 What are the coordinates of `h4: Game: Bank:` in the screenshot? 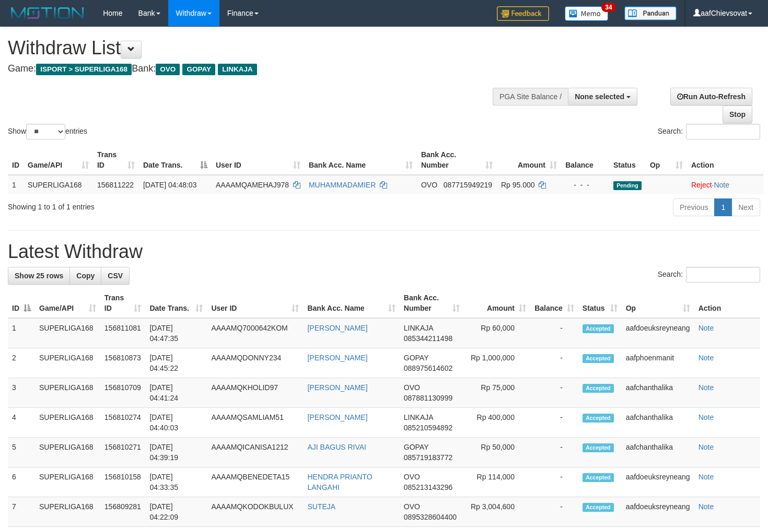 It's located at (254, 69).